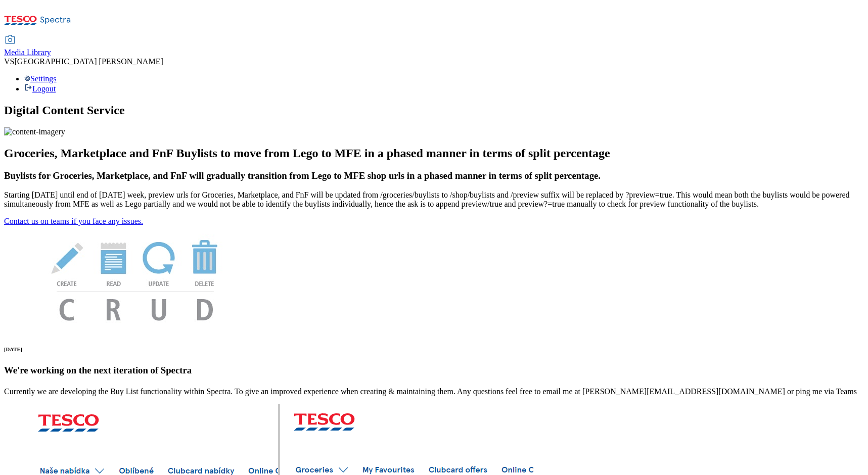 The width and height of the screenshot is (868, 475). Describe the element at coordinates (40, 79) in the screenshot. I see `a: Settings` at that location.